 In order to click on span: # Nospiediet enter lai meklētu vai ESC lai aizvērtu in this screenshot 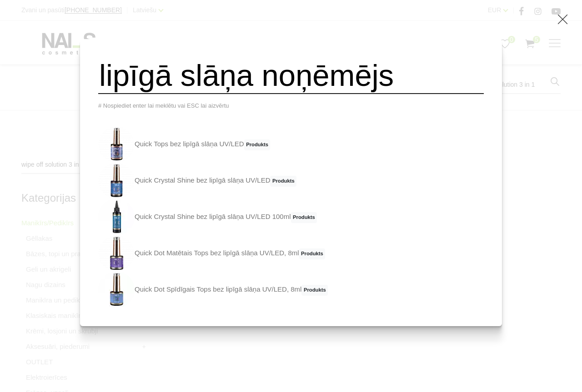, I will do `click(163, 106)`.